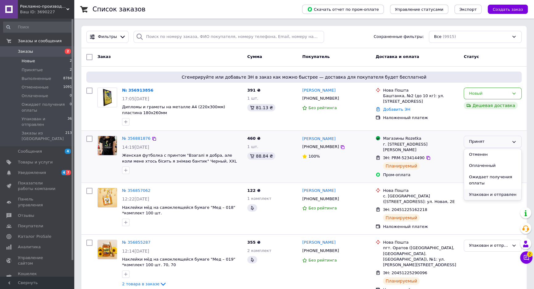  Describe the element at coordinates (438, 37) in the screenshot. I see `span: Все` at that location.